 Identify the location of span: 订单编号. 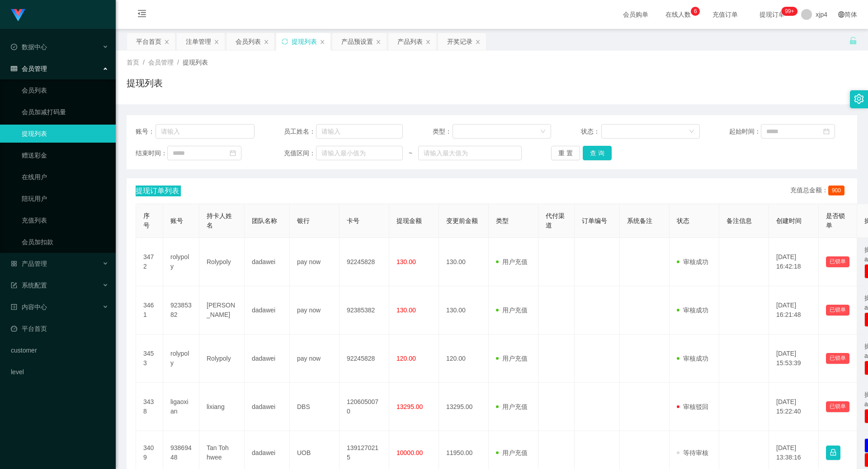
(595, 221).